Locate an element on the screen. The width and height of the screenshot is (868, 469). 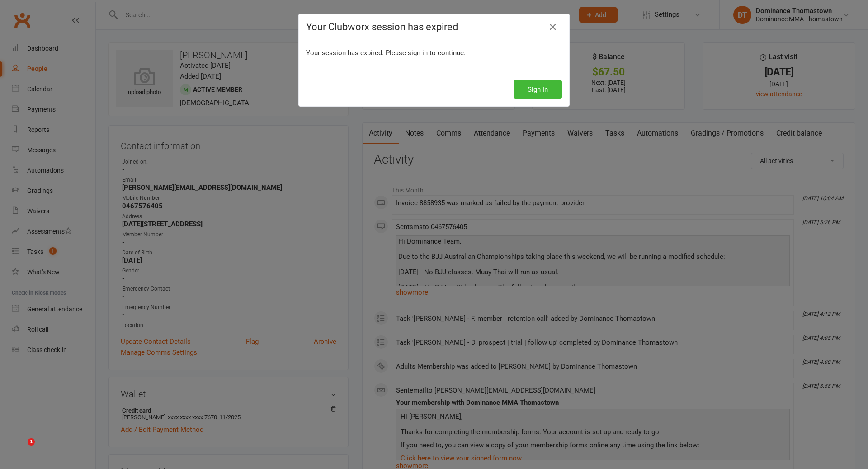
span: Your session has expired. Please sign in to continue. is located at coordinates (385, 53).